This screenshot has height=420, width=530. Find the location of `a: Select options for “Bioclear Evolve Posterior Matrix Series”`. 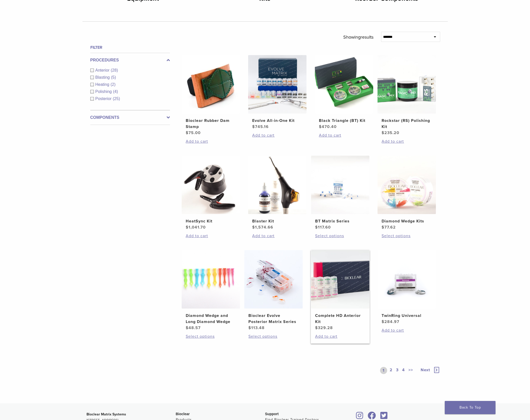

a: Select options for “Bioclear Evolve Posterior Matrix Series” is located at coordinates (274, 336).